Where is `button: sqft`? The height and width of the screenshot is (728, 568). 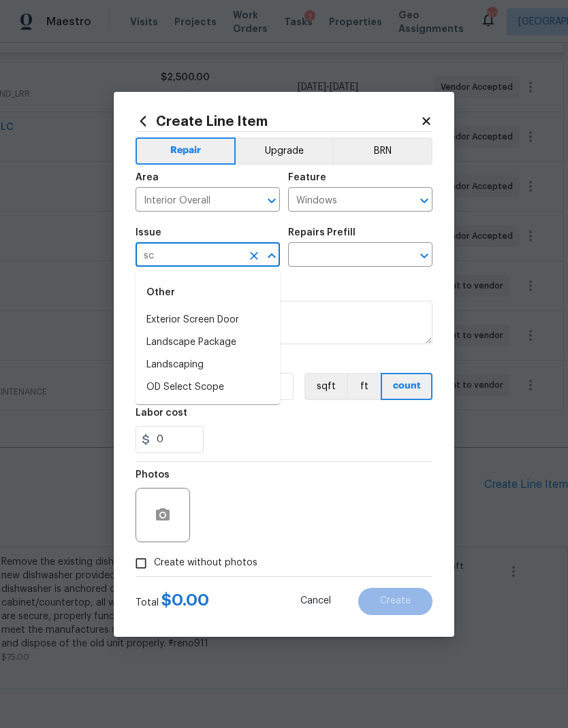
button: sqft is located at coordinates (325, 386).